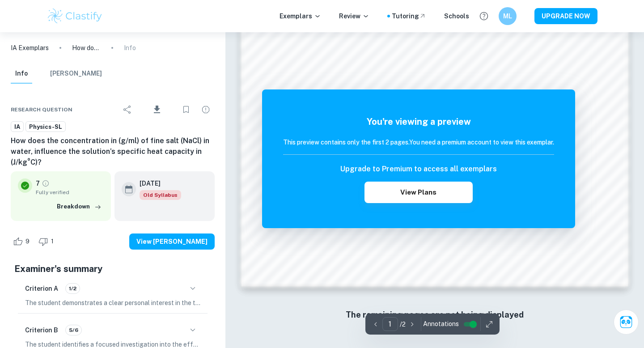 This screenshot has height=348, width=644. What do you see at coordinates (75, 16) in the screenshot?
I see `img: Clastify logo` at bounding box center [75, 16].